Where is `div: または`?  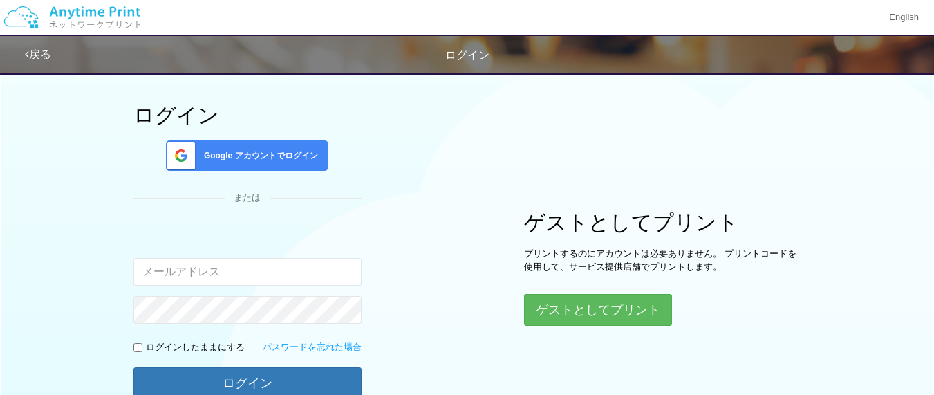 div: または is located at coordinates (248, 198).